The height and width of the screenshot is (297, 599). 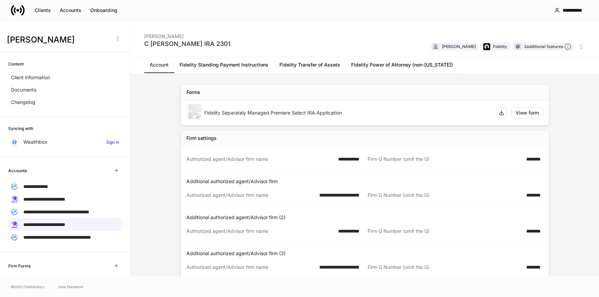 I want to click on p: Wealthbox, so click(x=35, y=142).